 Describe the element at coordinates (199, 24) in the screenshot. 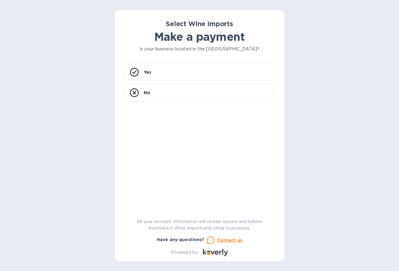

I see `b: Select Wine Imports` at that location.